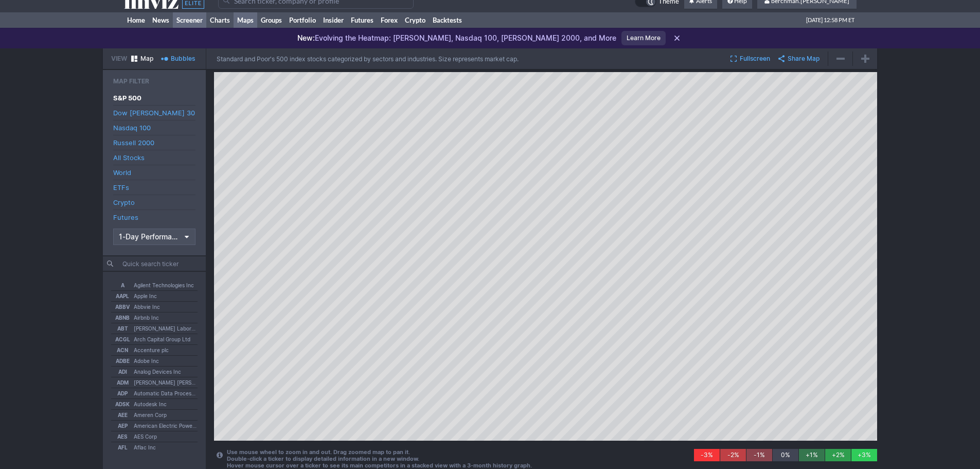 Image resolution: width=980 pixels, height=469 pixels. I want to click on span: Apple Inc, so click(145, 295).